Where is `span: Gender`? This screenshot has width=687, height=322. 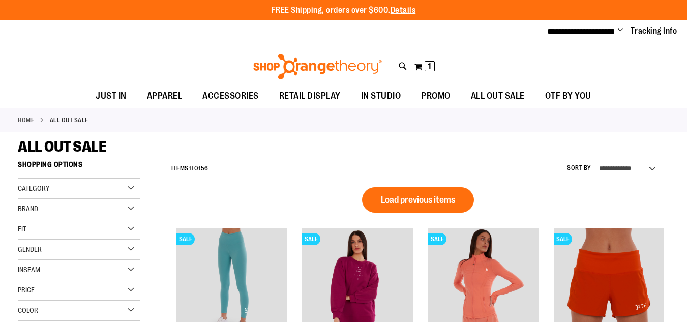
span: Gender is located at coordinates (30, 249).